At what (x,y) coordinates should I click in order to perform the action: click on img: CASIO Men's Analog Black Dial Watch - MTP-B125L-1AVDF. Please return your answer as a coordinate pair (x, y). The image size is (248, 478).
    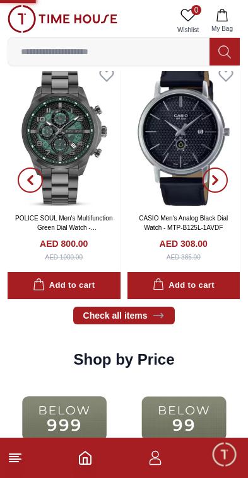
    Looking at the image, I should click on (183, 134).